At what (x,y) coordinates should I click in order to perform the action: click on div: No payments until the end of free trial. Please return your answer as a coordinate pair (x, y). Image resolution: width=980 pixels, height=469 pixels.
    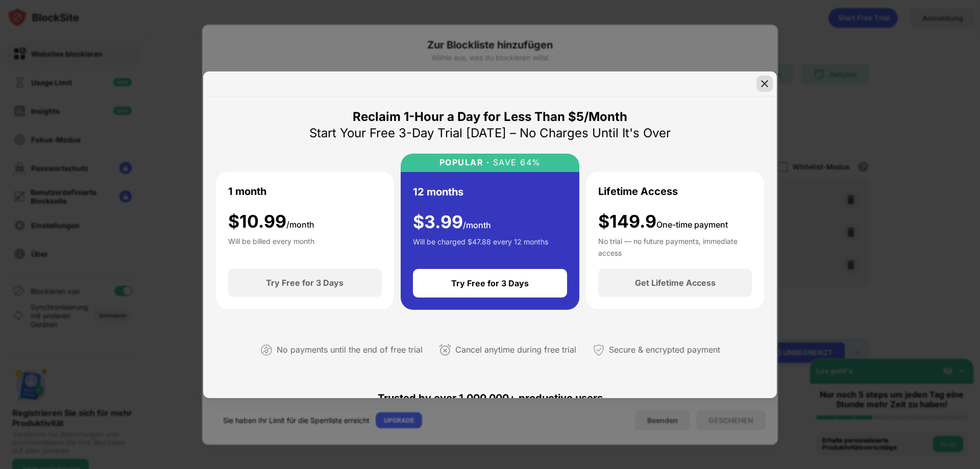
    Looking at the image, I should click on (349, 349).